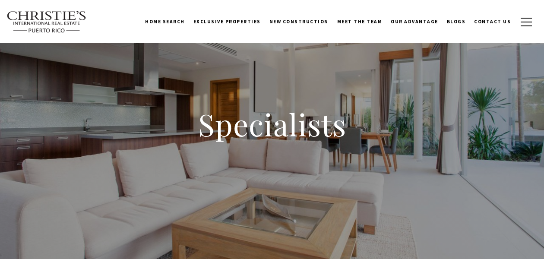 This screenshot has width=544, height=278. Describe the element at coordinates (165, 22) in the screenshot. I see `a: Home Search` at that location.